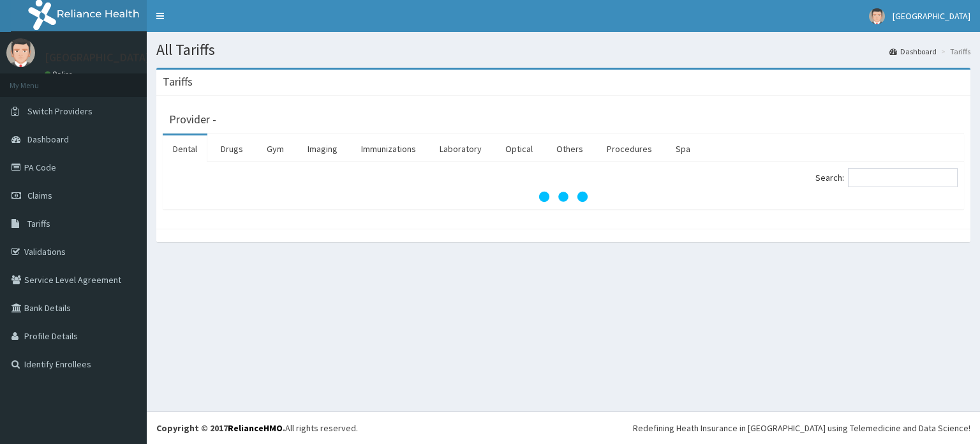  What do you see at coordinates (913, 51) in the screenshot?
I see `a: Dashboard` at bounding box center [913, 51].